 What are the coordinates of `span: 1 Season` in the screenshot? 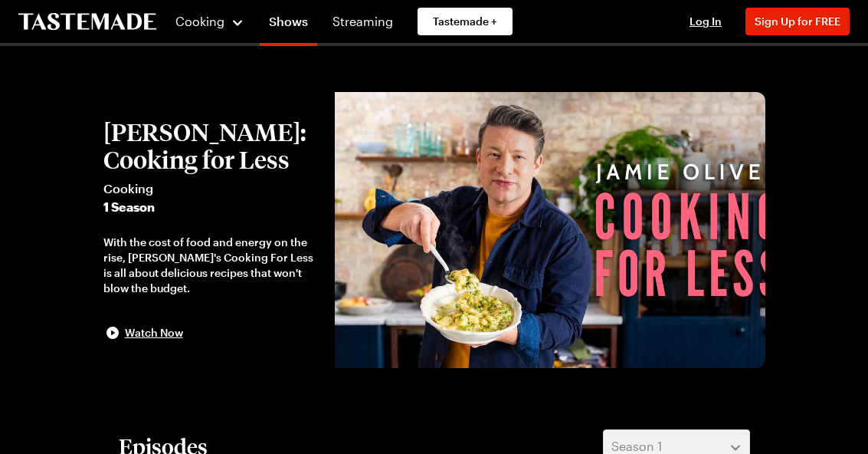 It's located at (211, 207).